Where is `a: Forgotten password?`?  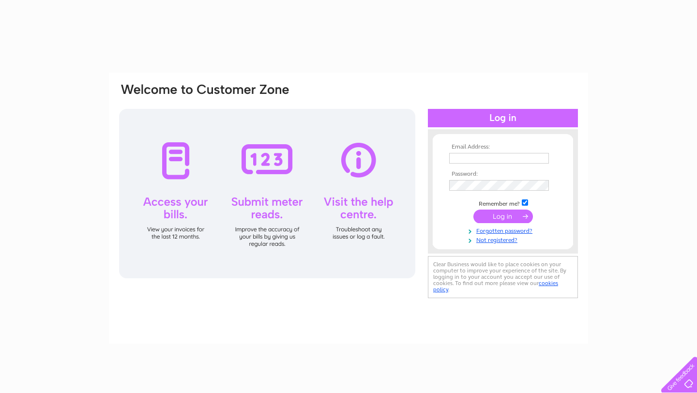
a: Forgotten password? is located at coordinates (504, 230).